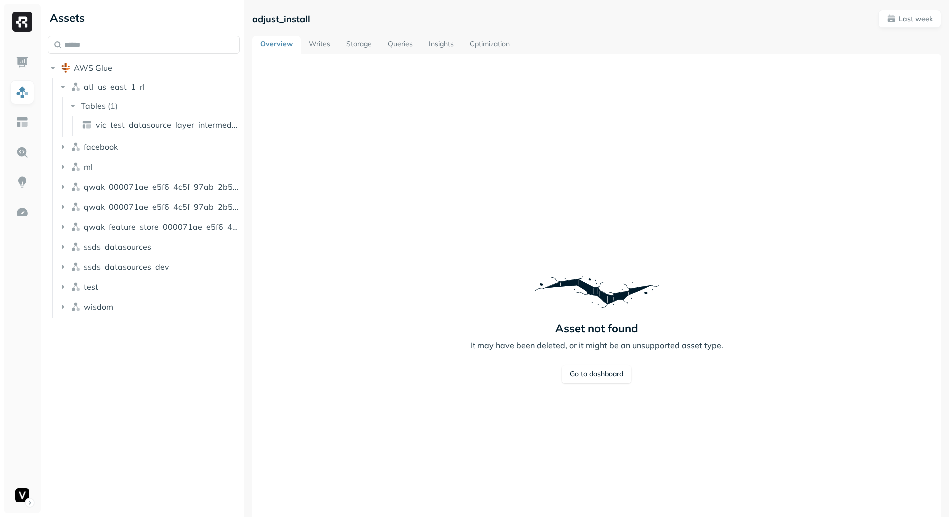 This screenshot has height=517, width=949. What do you see at coordinates (98, 307) in the screenshot?
I see `span: wisdom` at bounding box center [98, 307].